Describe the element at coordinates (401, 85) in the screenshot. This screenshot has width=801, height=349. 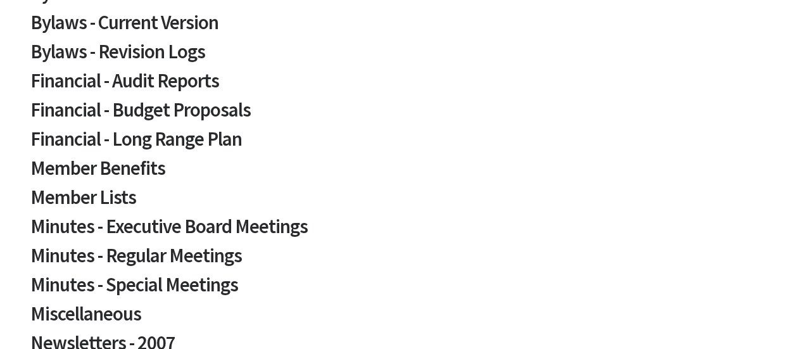
I see `h2: Financial - Audit Reports` at that location.